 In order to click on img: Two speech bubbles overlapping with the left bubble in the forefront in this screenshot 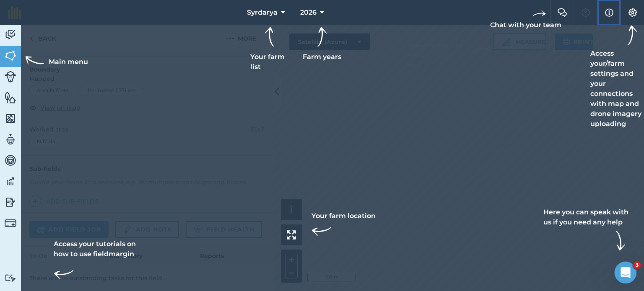, I will do `click(563, 12)`.